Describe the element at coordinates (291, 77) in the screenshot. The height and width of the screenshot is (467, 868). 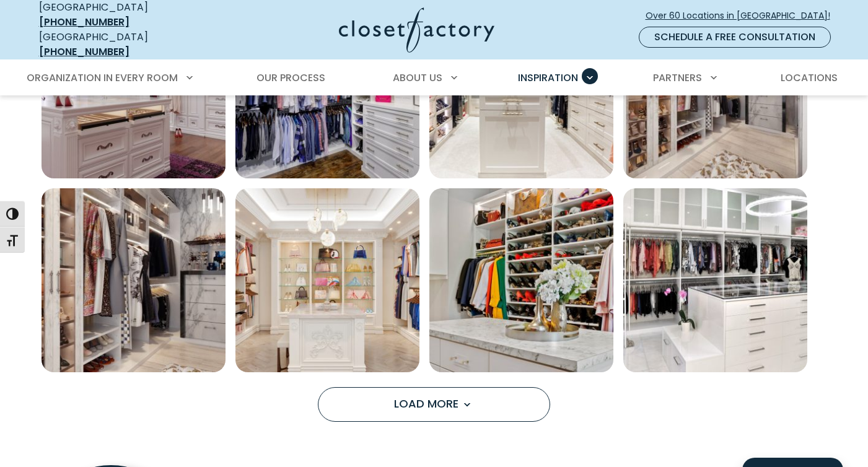
I see `span: Our Process` at that location.